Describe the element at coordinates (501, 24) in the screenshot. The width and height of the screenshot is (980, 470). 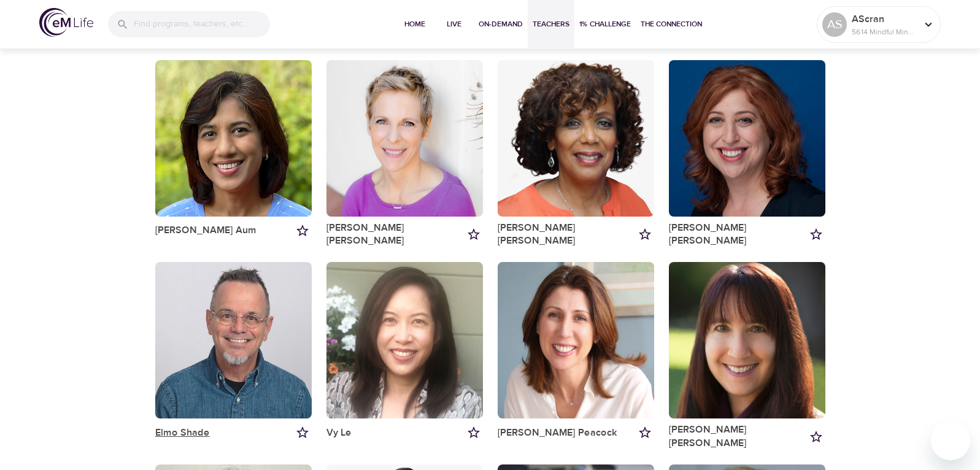
I see `span: On-Demand` at that location.